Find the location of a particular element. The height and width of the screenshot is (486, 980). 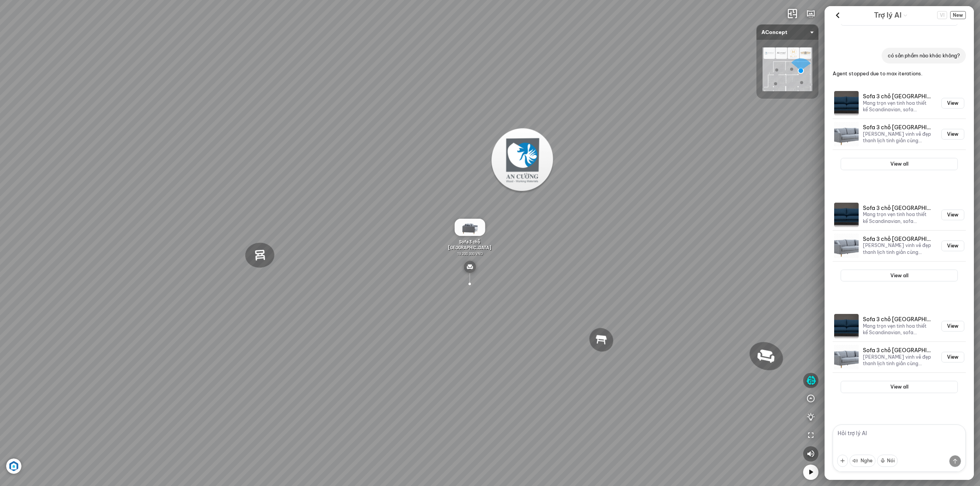

button: Nói is located at coordinates (887, 461).